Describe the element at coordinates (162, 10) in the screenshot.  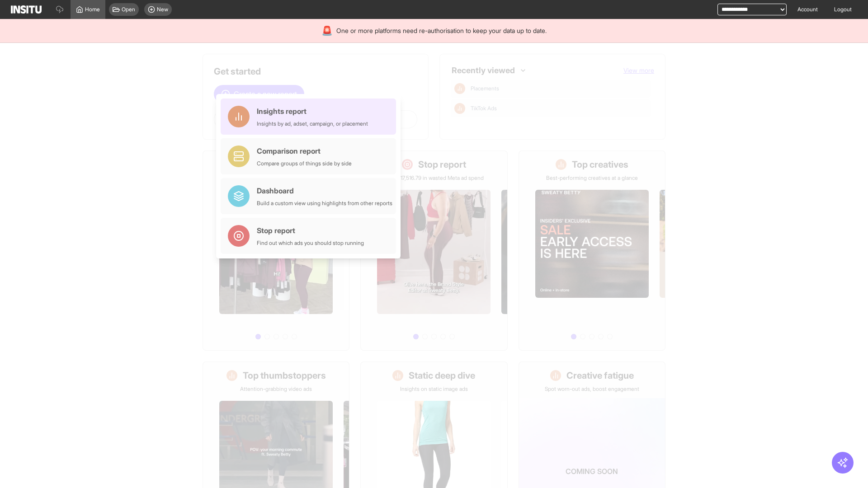
I see `span: New` at that location.